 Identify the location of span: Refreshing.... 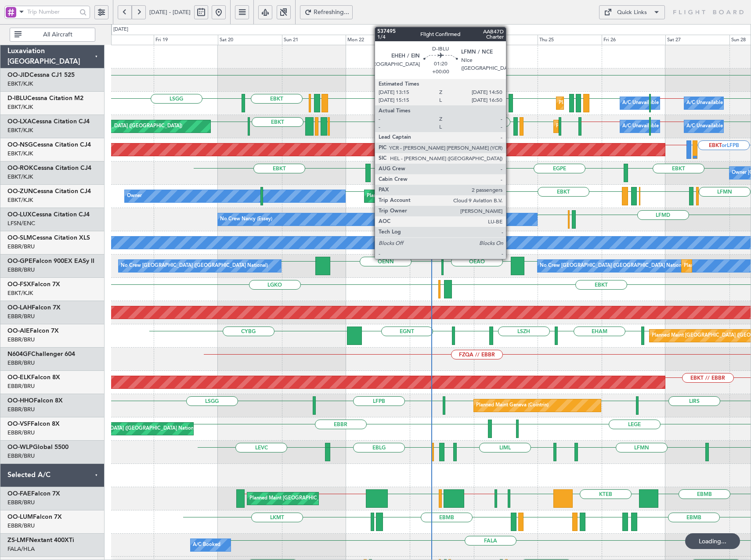
(332, 12).